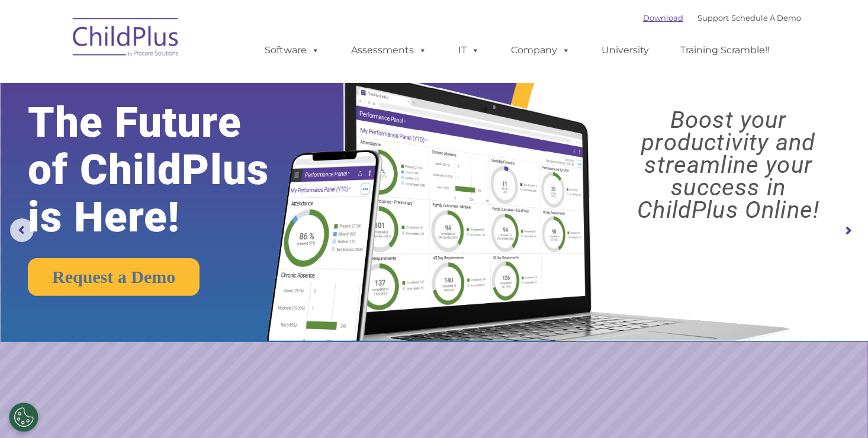 This screenshot has width=868, height=438. Describe the element at coordinates (713, 18) in the screenshot. I see `a: Support` at that location.